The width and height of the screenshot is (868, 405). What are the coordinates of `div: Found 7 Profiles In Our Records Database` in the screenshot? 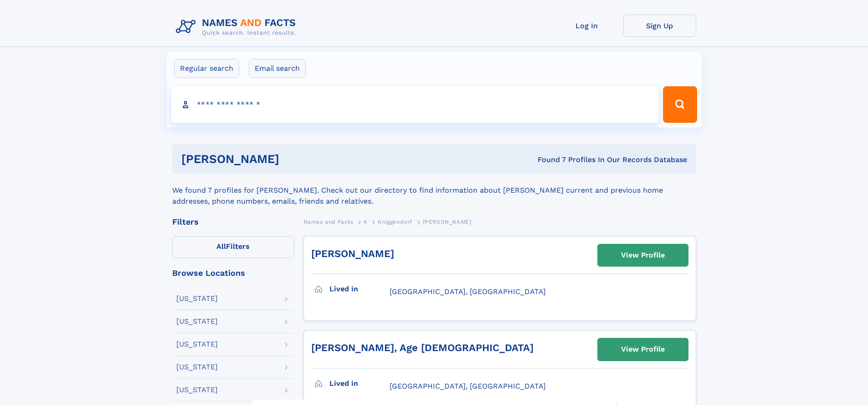 It's located at (548, 160).